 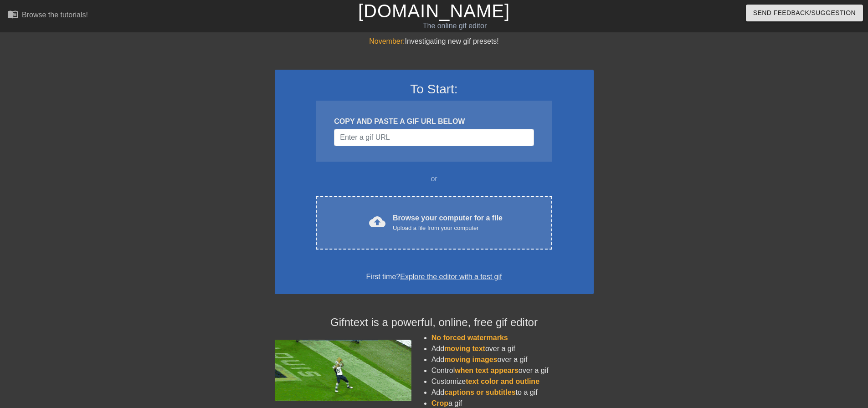 What do you see at coordinates (513, 382) in the screenshot?
I see `li: Customize` at bounding box center [513, 382].